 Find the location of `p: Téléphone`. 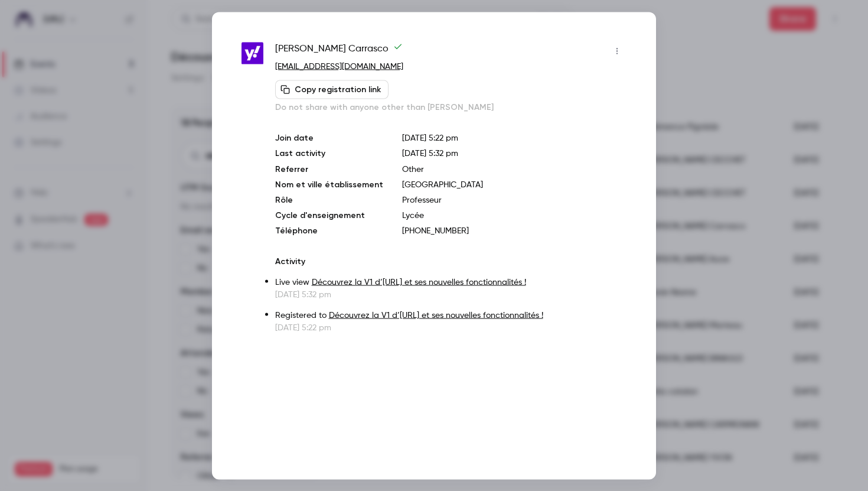

p: Téléphone is located at coordinates (329, 231).